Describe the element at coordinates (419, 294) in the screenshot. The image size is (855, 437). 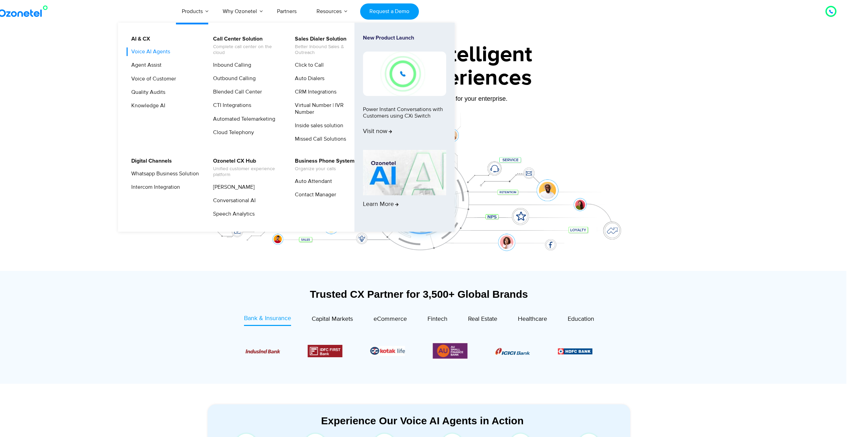
I see `div: Trusted CX Partner for 3,500+ Global Brands` at that location.